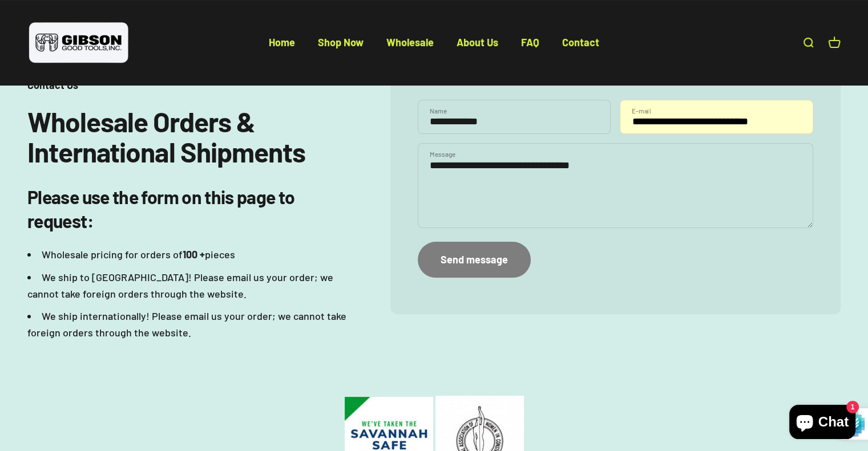  What do you see at coordinates (580, 42) in the screenshot?
I see `a: Contact` at bounding box center [580, 42].